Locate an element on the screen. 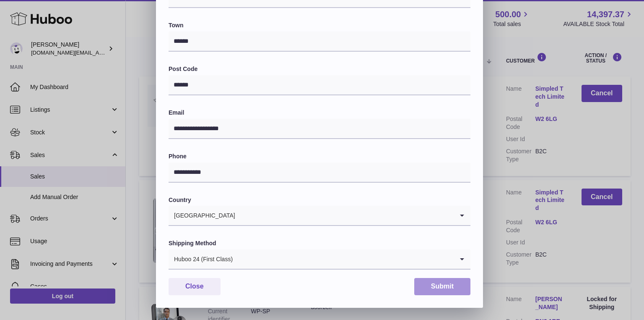 Image resolution: width=644 pixels, height=320 pixels. label: Shipping Method is located at coordinates (320, 243).